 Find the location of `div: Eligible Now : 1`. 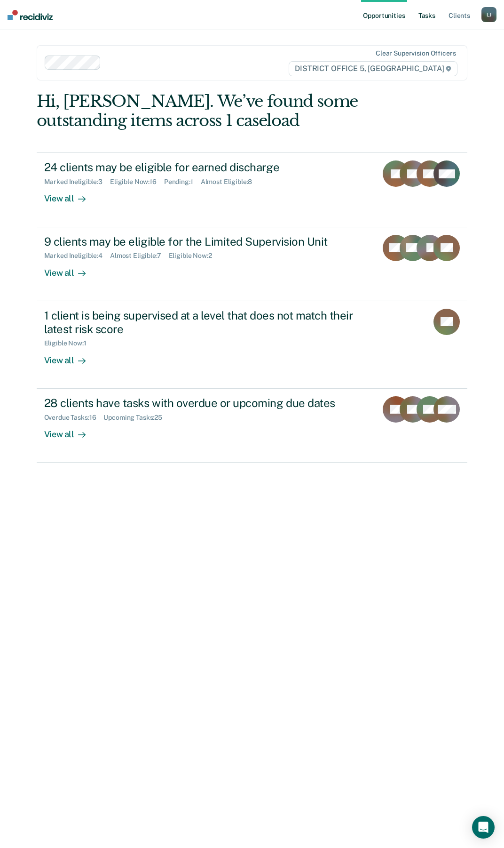

div: Eligible Now : 1 is located at coordinates (70, 343).